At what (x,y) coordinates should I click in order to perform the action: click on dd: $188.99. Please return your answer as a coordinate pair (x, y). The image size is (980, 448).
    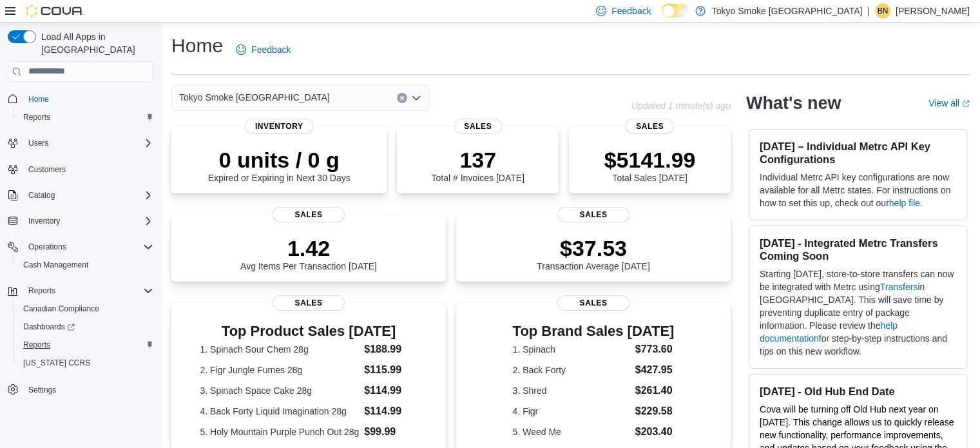
    Looking at the image, I should click on (390, 350).